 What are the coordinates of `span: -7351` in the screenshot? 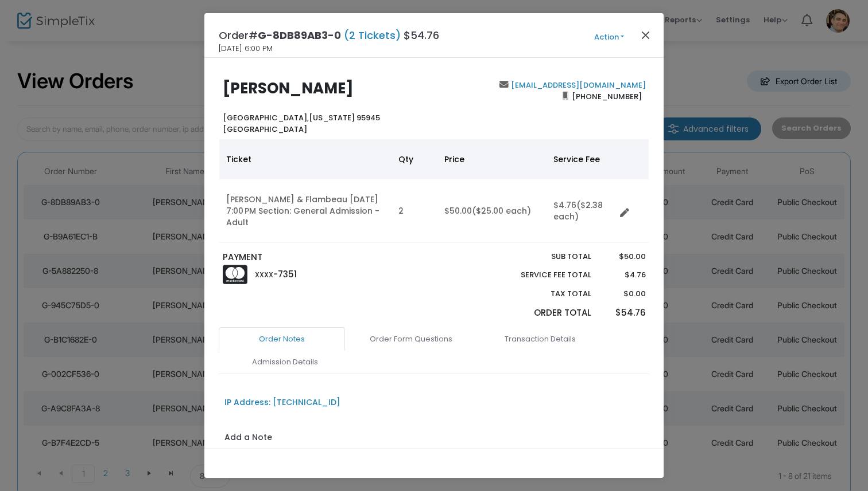 It's located at (284, 274).